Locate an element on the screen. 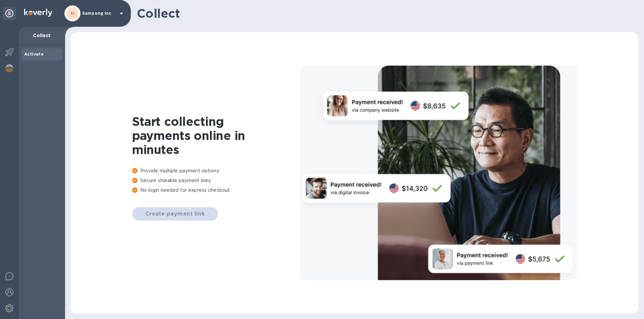 The width and height of the screenshot is (644, 319). h1: Start collecting payments online in minutes is located at coordinates (216, 135).